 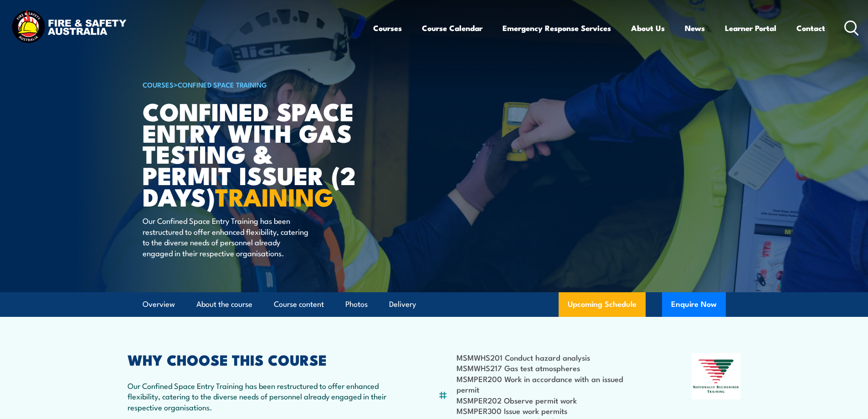 What do you see at coordinates (557, 28) in the screenshot?
I see `a: Emergency Response Services` at bounding box center [557, 28].